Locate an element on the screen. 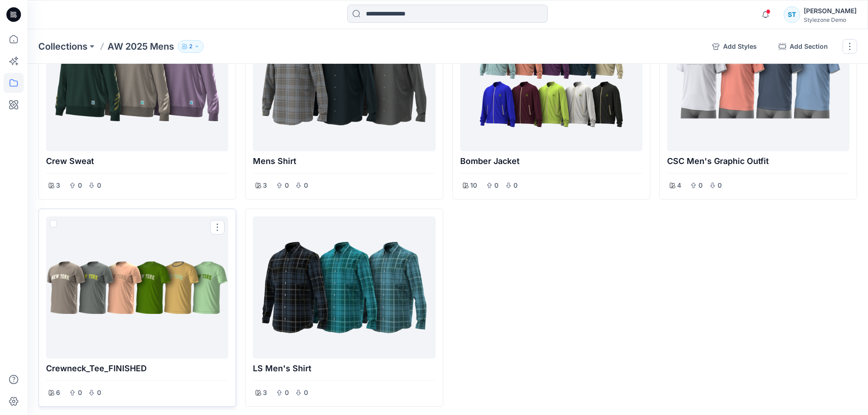 Image resolution: width=868 pixels, height=415 pixels. p: Mens Shirt is located at coordinates (344, 161).